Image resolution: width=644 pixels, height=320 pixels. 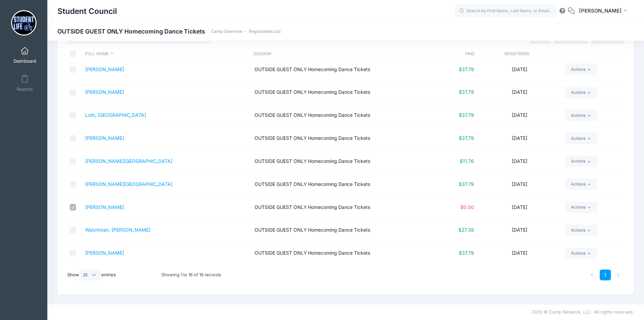 What do you see at coordinates (191, 275) in the screenshot?
I see `div: Showing 1 to 16 of 16 records` at bounding box center [191, 275].